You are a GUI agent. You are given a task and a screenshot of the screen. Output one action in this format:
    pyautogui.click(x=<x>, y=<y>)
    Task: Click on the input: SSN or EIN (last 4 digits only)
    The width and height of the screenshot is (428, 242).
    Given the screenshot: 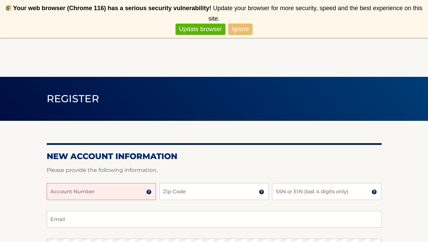 What is the action you would take?
    pyautogui.click(x=327, y=192)
    